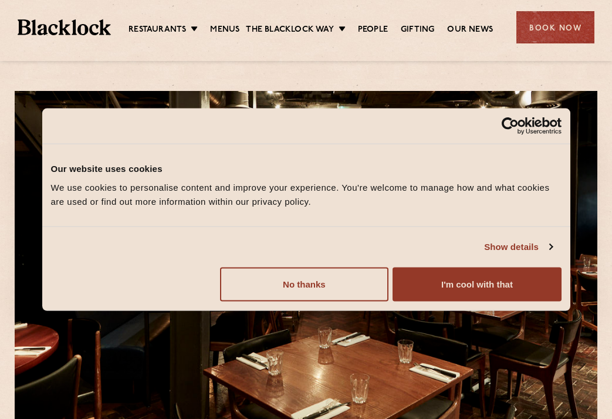  What do you see at coordinates (289, 31) in the screenshot?
I see `a: The Blacklock Way` at bounding box center [289, 31].